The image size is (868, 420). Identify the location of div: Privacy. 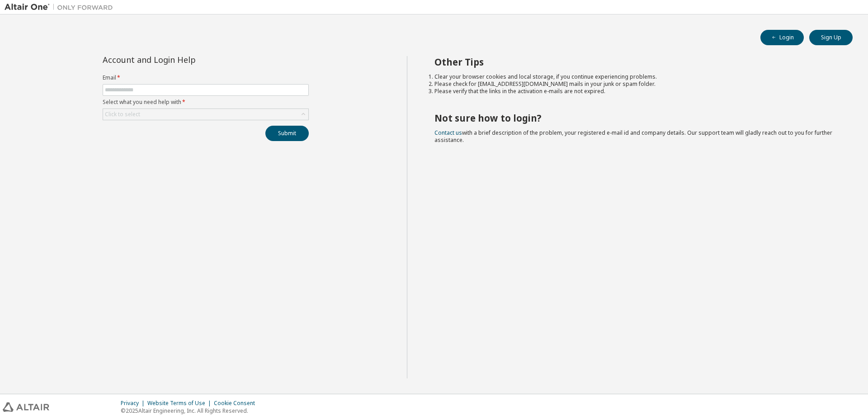
(134, 403).